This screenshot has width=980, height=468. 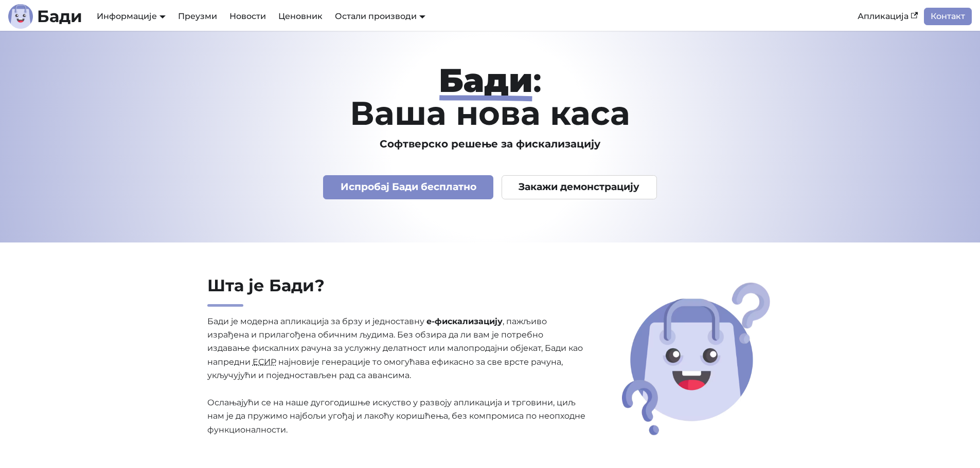 What do you see at coordinates (465, 321) in the screenshot?
I see `strong: е-фискализацију` at bounding box center [465, 321].